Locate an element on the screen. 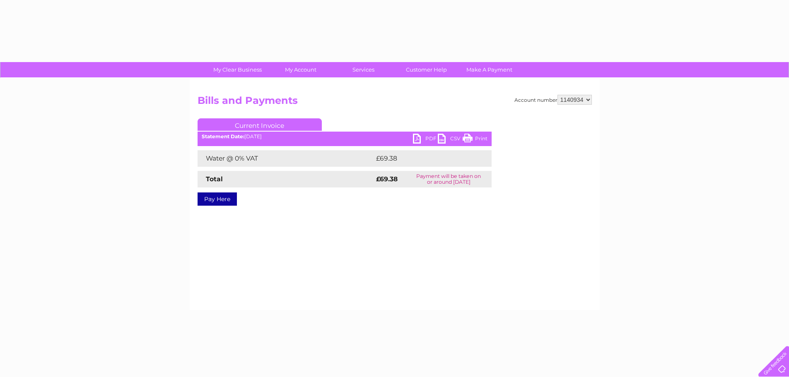 This screenshot has height=377, width=789. a: Current Invoice is located at coordinates (260, 125).